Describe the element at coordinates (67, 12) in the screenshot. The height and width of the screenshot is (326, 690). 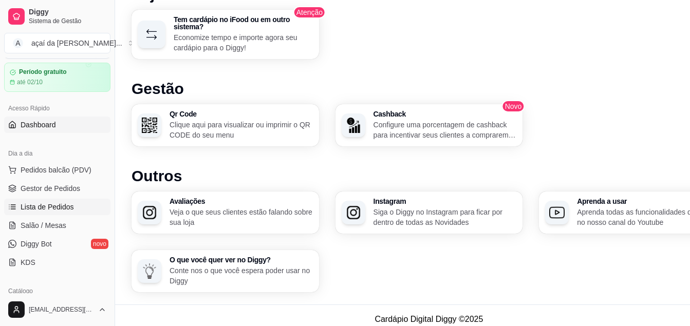
I see `span: Diggy` at that location.